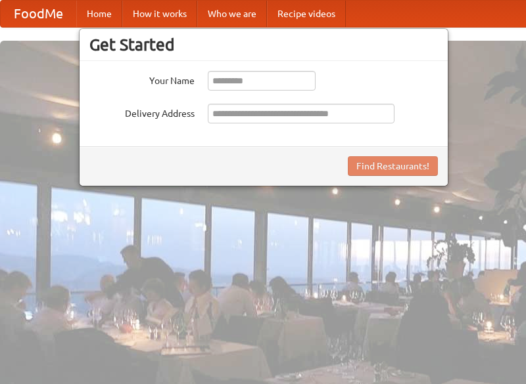 Image resolution: width=526 pixels, height=384 pixels. Describe the element at coordinates (232, 14) in the screenshot. I see `a: Who we are` at that location.